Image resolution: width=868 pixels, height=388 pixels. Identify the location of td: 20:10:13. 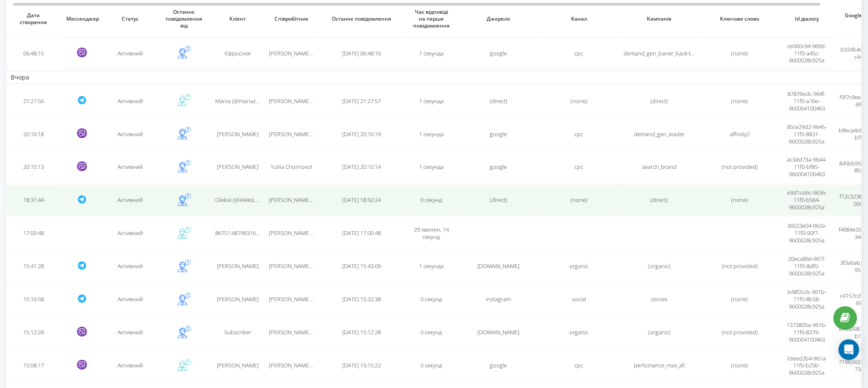
(33, 167).